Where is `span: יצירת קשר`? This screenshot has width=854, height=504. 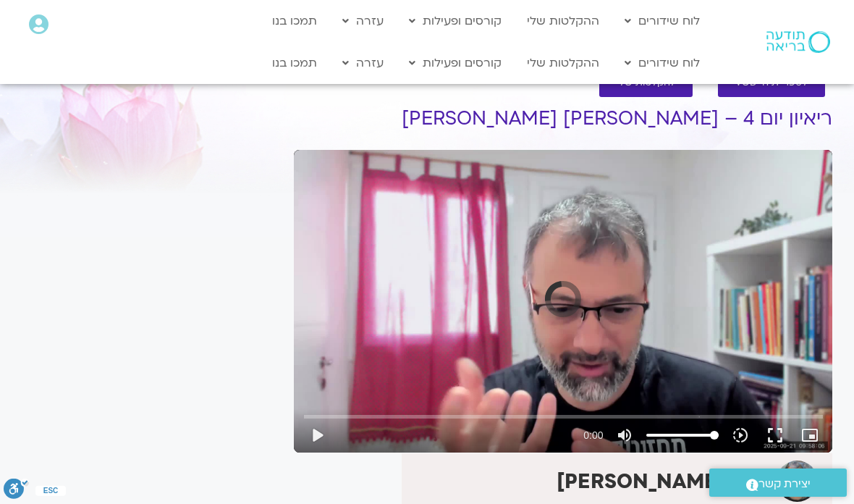 span: יצירת קשר is located at coordinates (785, 483).